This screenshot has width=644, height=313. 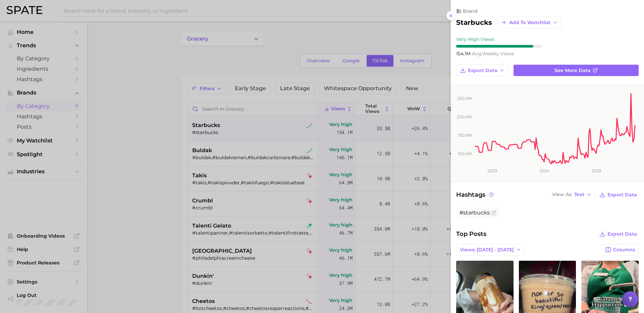 What do you see at coordinates (477, 54) in the screenshot?
I see `abbr: average` at bounding box center [477, 54].